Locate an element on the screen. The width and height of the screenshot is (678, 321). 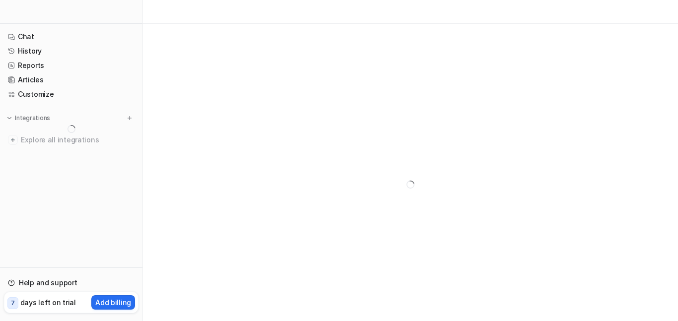
img: menu_add.svg is located at coordinates (130, 118).